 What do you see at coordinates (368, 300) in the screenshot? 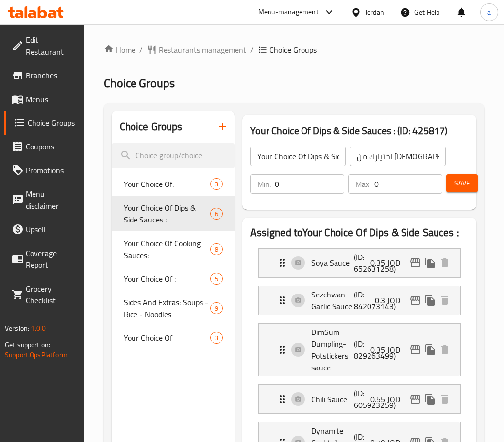
I see `p: (ID: 842073143)` at bounding box center [368, 300].